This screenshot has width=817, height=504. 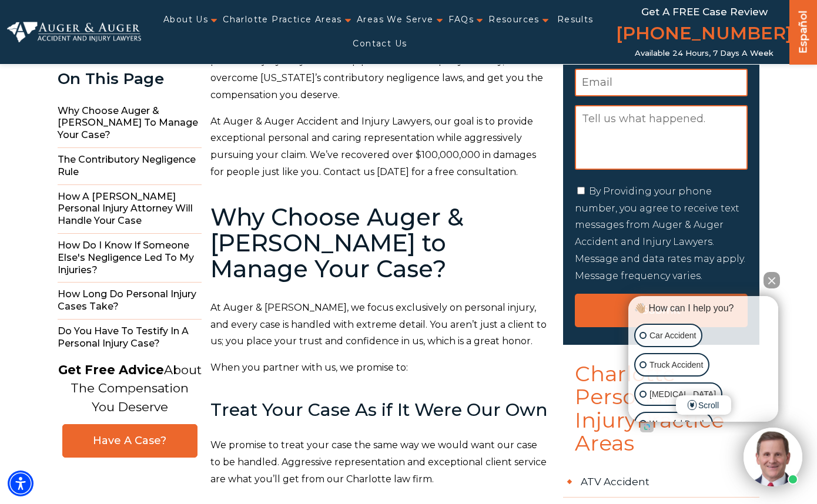 I want to click on p: Car Accident, so click(x=672, y=335).